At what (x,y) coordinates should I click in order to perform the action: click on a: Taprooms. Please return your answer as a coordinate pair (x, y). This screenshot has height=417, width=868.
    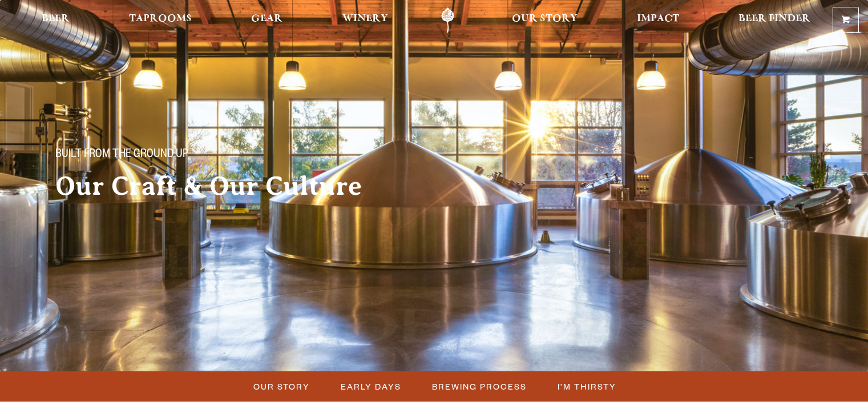
    Looking at the image, I should click on (160, 20).